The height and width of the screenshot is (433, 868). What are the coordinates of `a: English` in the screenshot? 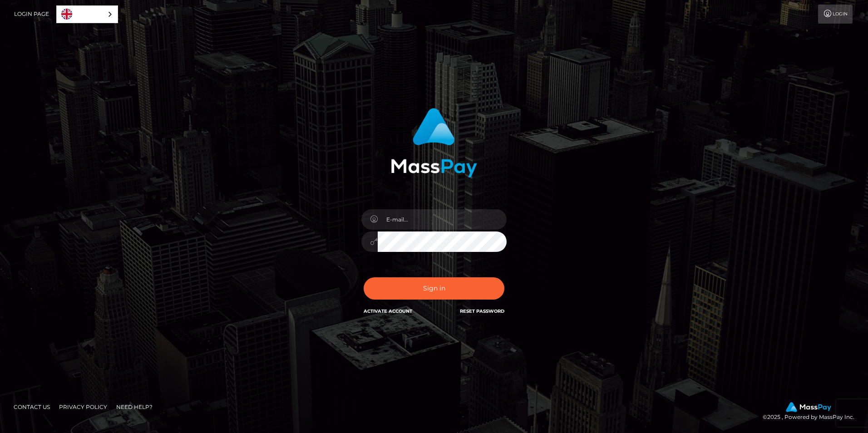 It's located at (87, 14).